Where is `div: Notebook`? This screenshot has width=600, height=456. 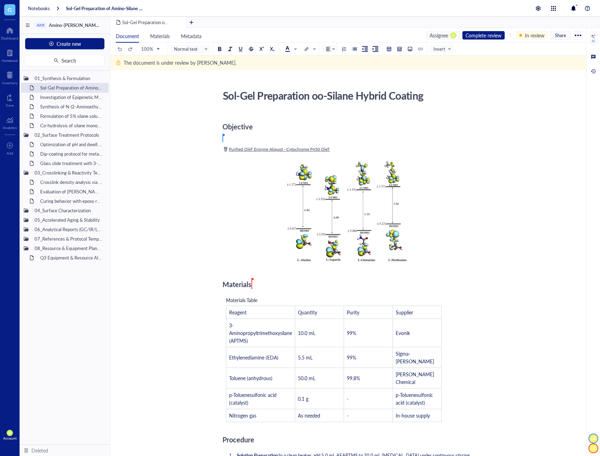
div: Notebook is located at coordinates (10, 60).